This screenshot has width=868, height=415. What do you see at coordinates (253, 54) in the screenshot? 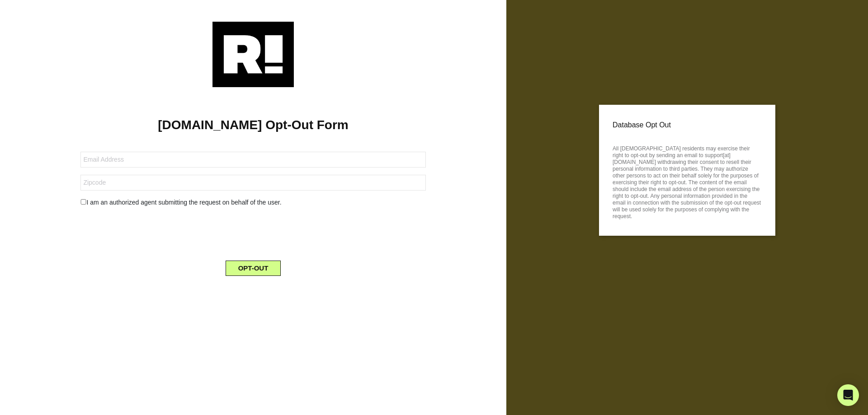
I see `img: Retention.com` at bounding box center [253, 54].